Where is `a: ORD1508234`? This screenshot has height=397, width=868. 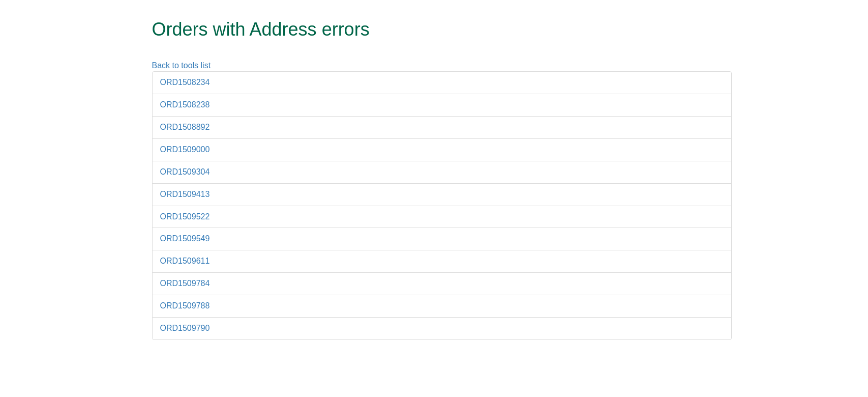 a: ORD1508234 is located at coordinates (185, 82).